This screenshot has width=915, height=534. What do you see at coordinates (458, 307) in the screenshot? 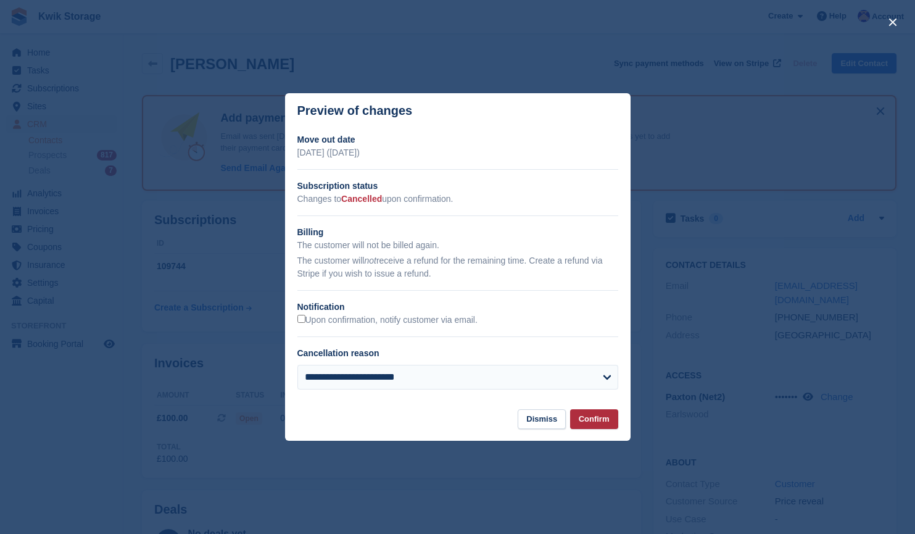
I see `h2: Notification` at bounding box center [458, 307].